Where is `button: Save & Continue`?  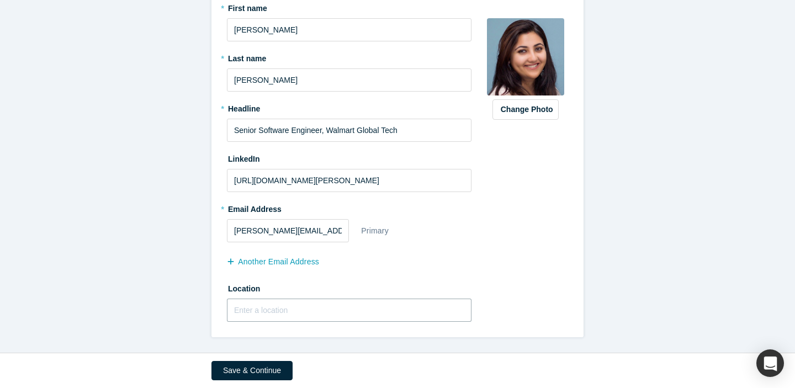
button: Save & Continue is located at coordinates (252, 370).